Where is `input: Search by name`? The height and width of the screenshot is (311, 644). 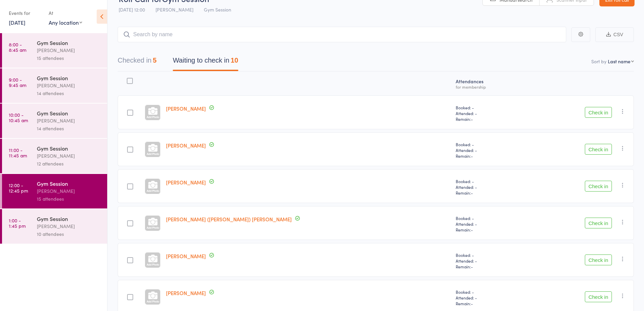 input: Search by name is located at coordinates (342, 35).